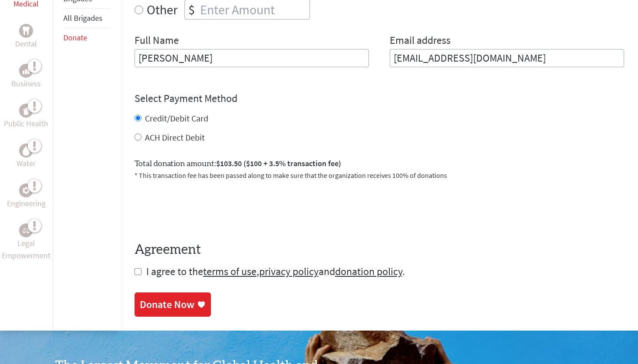  Describe the element at coordinates (26, 196) in the screenshot. I see `a: EngineeringEngineering` at that location.